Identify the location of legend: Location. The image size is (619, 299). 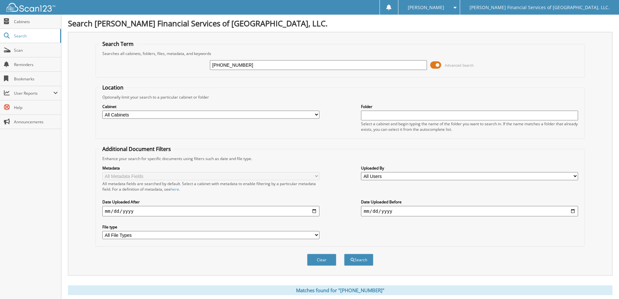
(113, 87).